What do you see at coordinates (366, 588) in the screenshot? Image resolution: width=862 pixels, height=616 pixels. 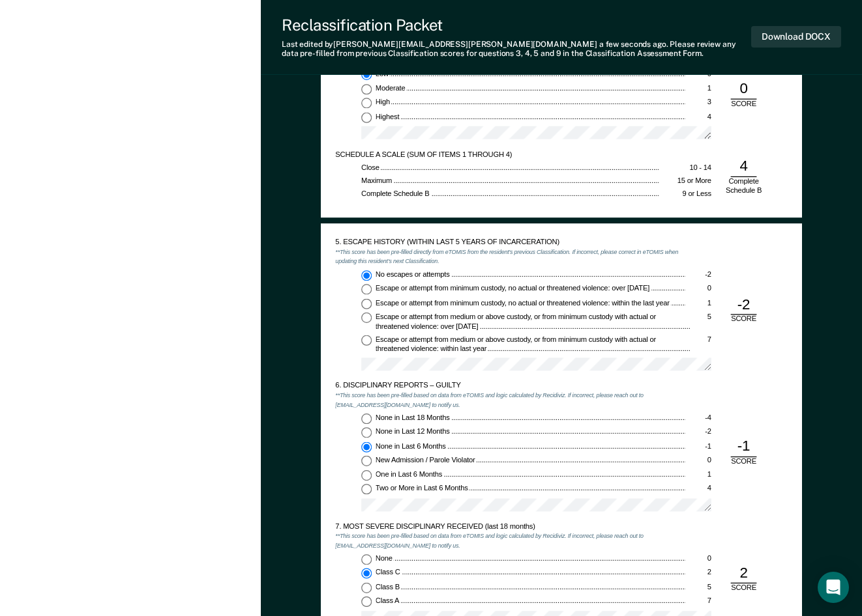 I see `input: Class B5` at bounding box center [366, 588].